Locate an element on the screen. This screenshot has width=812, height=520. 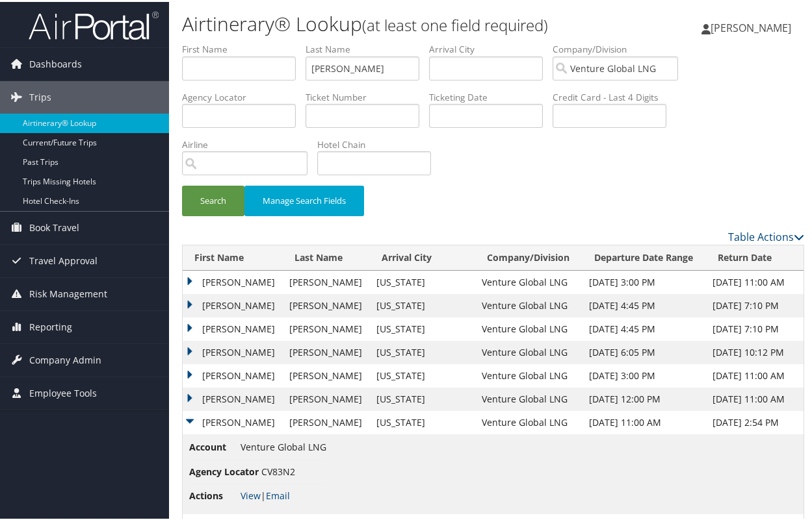
button: Manage Search Fields is located at coordinates (304, 199).